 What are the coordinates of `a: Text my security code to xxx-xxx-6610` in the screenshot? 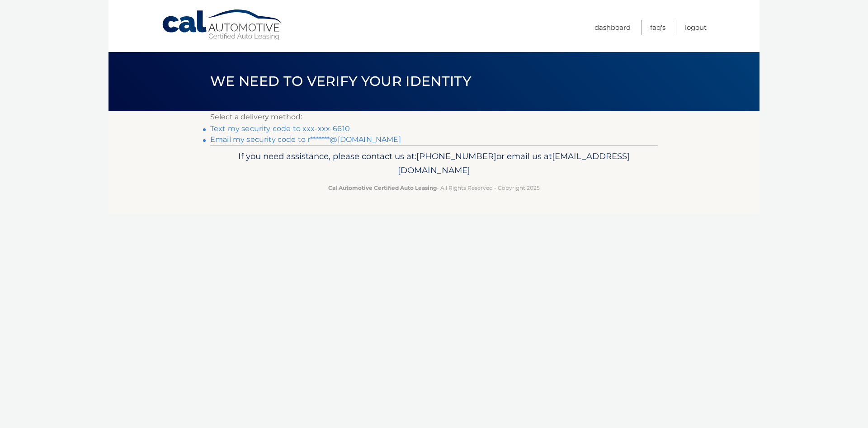 It's located at (280, 129).